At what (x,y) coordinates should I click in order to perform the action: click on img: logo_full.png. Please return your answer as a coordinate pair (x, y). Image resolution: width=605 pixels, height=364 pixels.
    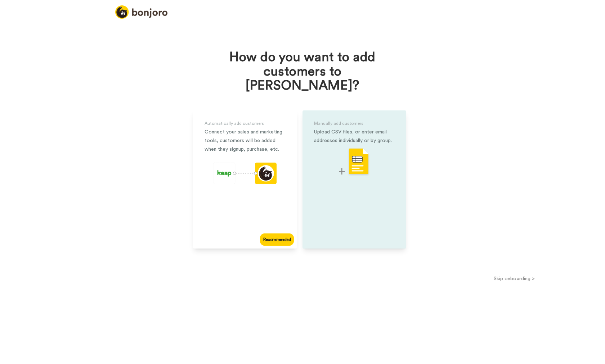
    Looking at the image, I should click on (142, 12).